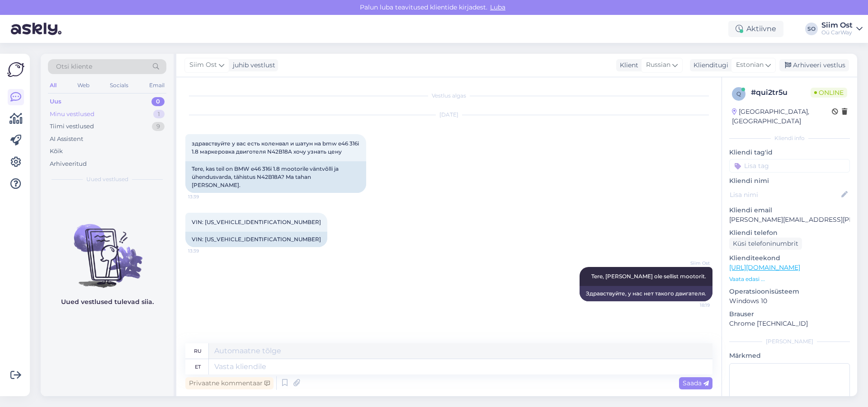 This screenshot has height=407, width=868. I want to click on div: Здравствуйте, у нас нет такого двигателя., so click(646, 294).